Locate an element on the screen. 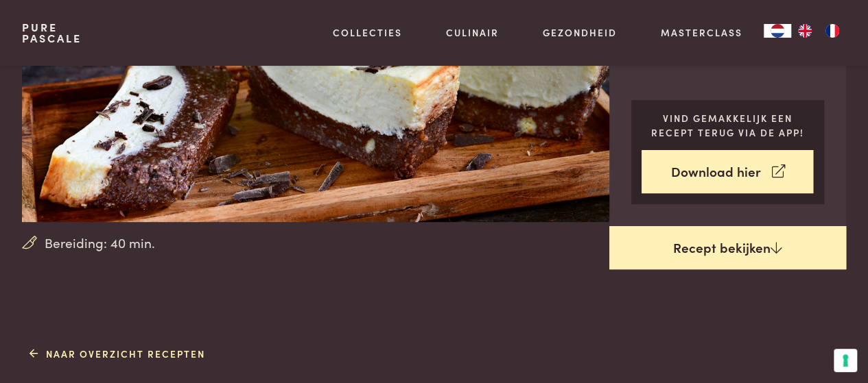  ul: Language list is located at coordinates (819, 31).